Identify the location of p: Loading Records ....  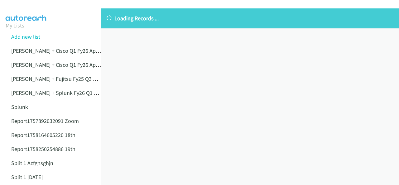
(250, 18).